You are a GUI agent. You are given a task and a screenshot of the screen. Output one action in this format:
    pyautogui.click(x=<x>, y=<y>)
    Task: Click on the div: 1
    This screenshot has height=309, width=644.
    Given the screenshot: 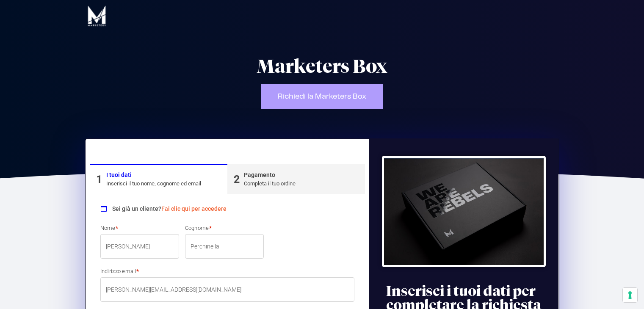 What is the action you would take?
    pyautogui.click(x=99, y=179)
    